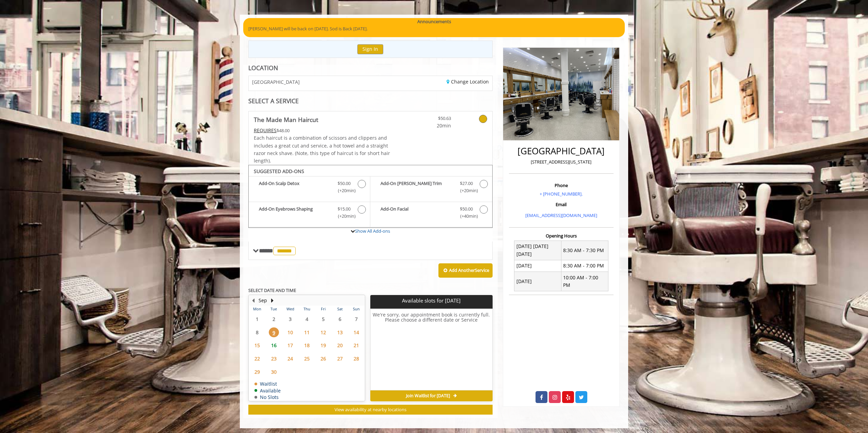 This screenshot has height=433, width=868. Describe the element at coordinates (274, 358) in the screenshot. I see `span: 23` at that location.